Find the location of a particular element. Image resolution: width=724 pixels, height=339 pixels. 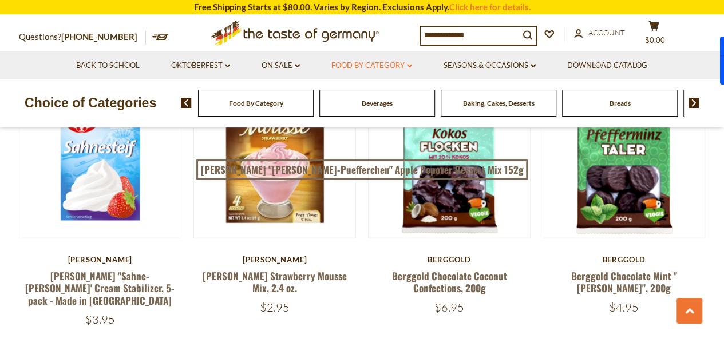

span: Baking, Cakes, Desserts is located at coordinates (499, 103).